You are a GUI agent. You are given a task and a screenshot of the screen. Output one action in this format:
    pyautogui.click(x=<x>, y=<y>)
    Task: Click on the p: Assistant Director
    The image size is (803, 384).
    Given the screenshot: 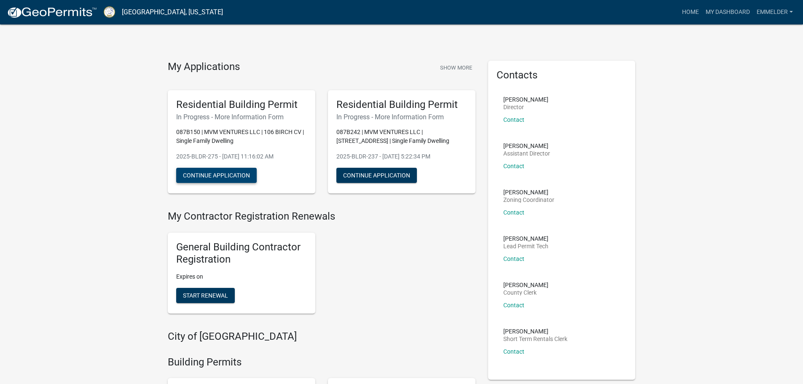 What is the action you would take?
    pyautogui.click(x=527, y=153)
    